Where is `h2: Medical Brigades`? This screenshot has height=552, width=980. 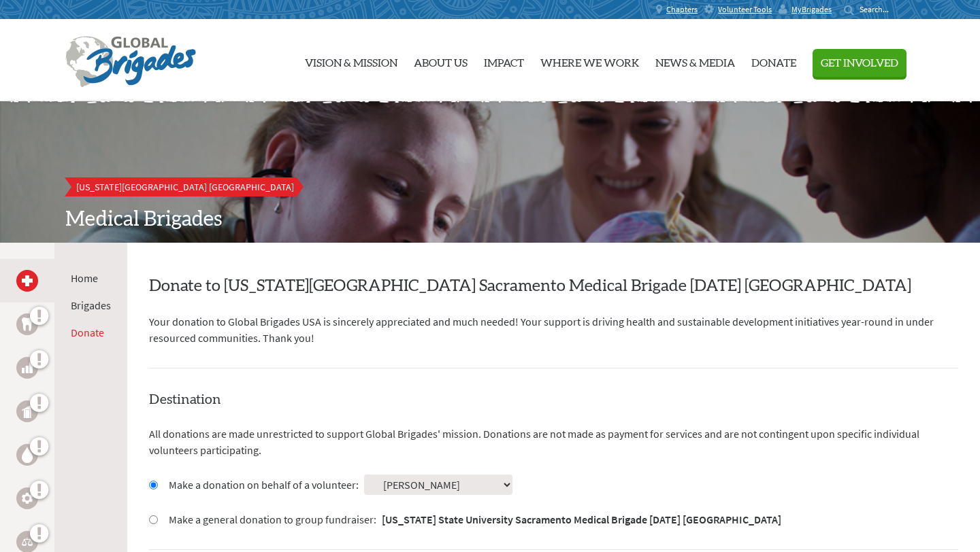 h2: Medical Brigades is located at coordinates (490, 220).